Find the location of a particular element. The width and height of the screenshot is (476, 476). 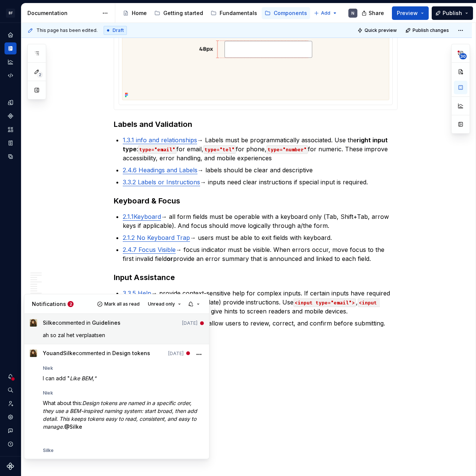

span: What about this: is located at coordinates (62, 403).